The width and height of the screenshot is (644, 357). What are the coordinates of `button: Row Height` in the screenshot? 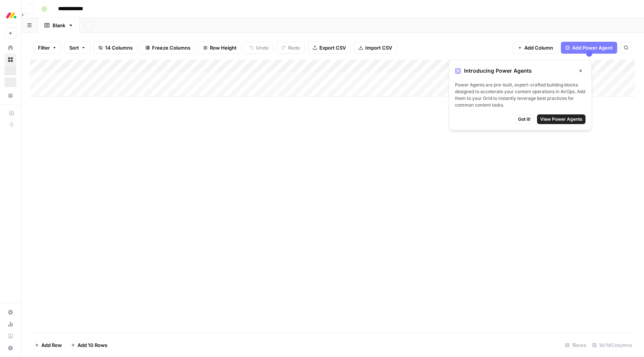 It's located at (220, 48).